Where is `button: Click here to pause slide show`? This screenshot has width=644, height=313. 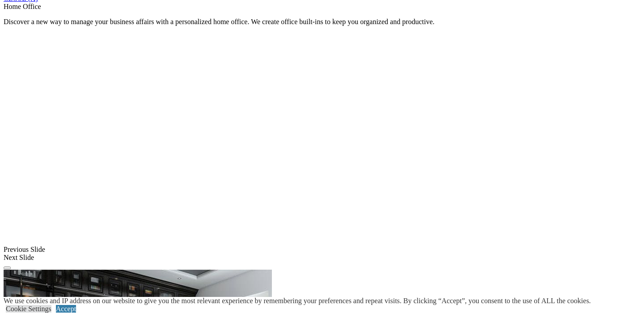
button: Click here to pause slide show is located at coordinates (7, 268).